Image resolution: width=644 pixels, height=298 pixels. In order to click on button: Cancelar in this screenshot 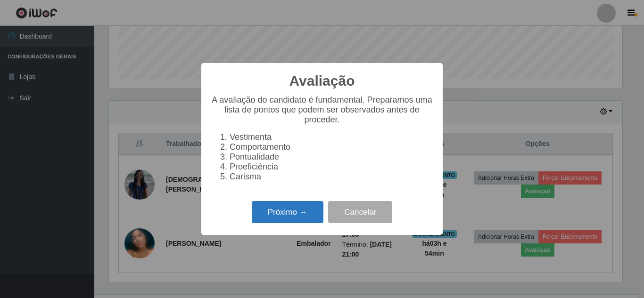, I will do `click(360, 212)`.